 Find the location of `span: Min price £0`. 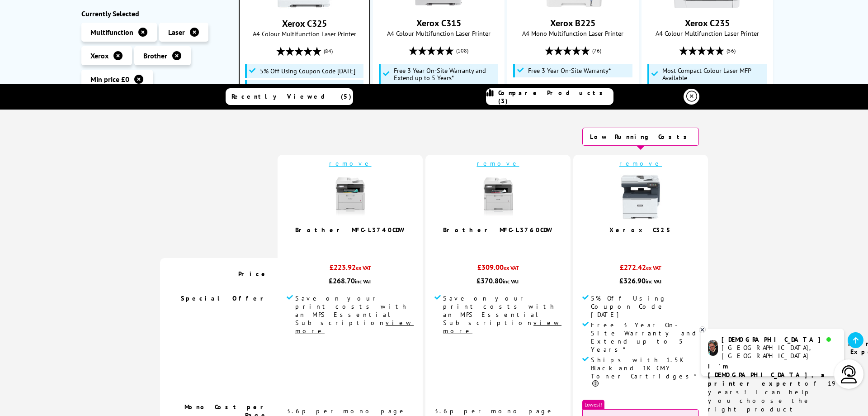

span: Min price £0 is located at coordinates (110, 79).